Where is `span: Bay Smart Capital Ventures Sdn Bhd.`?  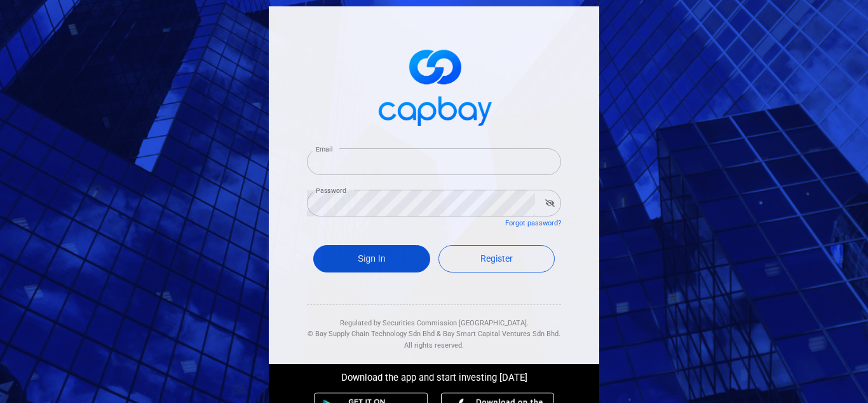 span: Bay Smart Capital Ventures Sdn Bhd. is located at coordinates (501, 333).